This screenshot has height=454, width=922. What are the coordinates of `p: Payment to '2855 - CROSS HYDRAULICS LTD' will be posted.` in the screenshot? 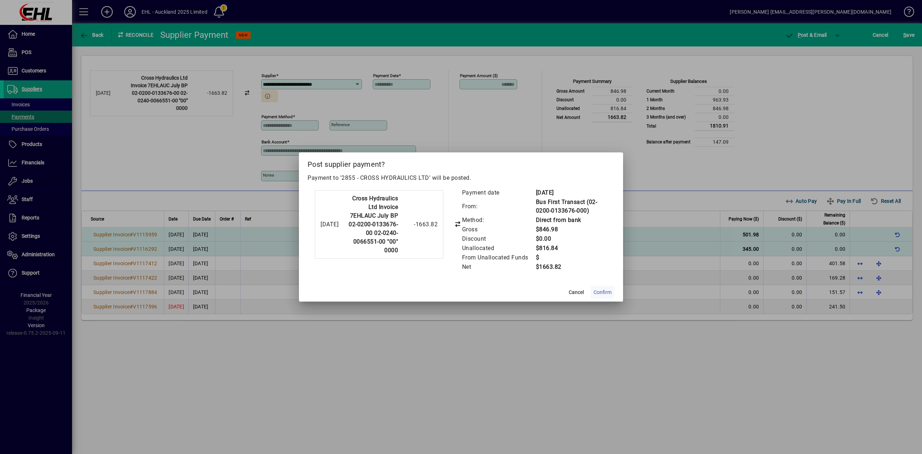 It's located at (461, 178).